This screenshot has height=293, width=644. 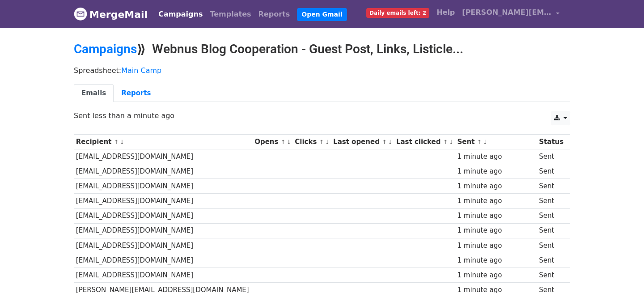 What do you see at coordinates (322, 49) in the screenshot?
I see `h2: ⟫ Webnus Blog Cooperation - Guest Post, Links, Listicle...` at bounding box center [322, 49].